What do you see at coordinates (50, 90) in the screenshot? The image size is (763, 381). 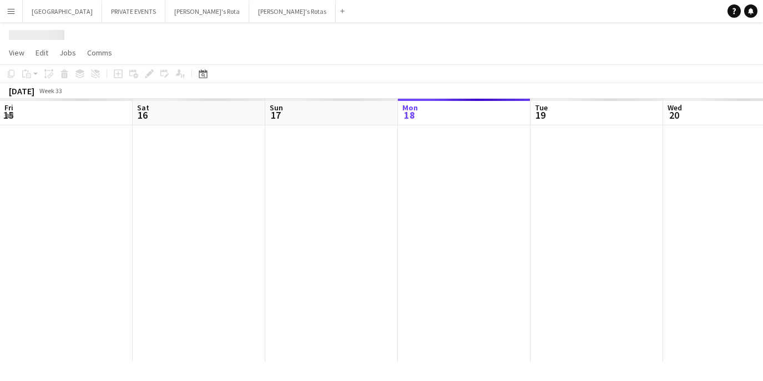 I see `span: Week 33` at bounding box center [50, 90].